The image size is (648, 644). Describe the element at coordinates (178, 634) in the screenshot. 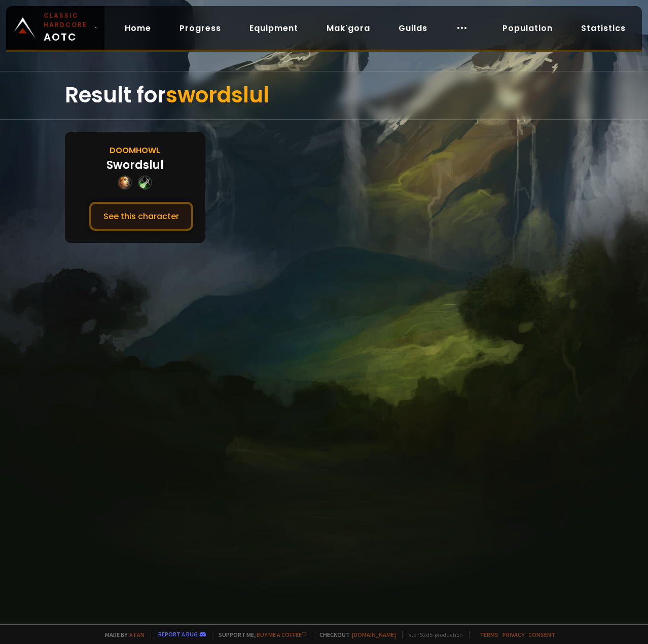

I see `a: Report a bug` at that location.